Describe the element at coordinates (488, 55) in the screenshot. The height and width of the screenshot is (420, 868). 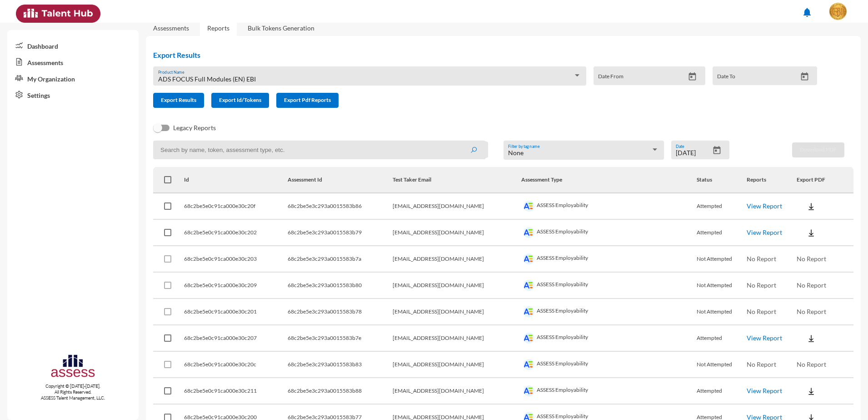
I see `h2: Export Results` at that location.